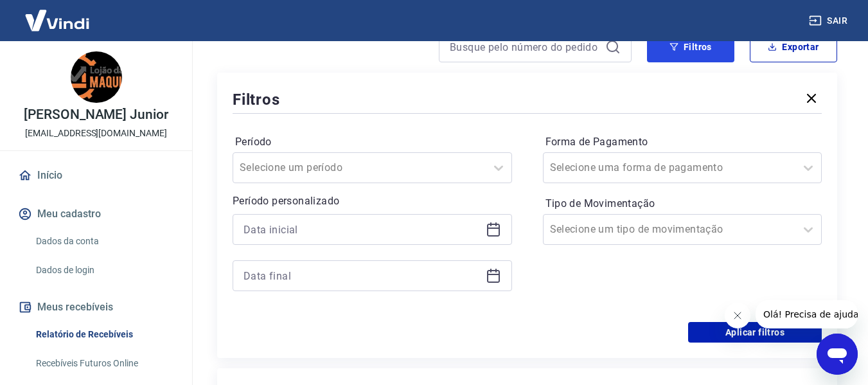 The height and width of the screenshot is (385, 868). What do you see at coordinates (58, 14) in the screenshot?
I see `span: Olá! Precisa de ajuda?` at bounding box center [58, 14].